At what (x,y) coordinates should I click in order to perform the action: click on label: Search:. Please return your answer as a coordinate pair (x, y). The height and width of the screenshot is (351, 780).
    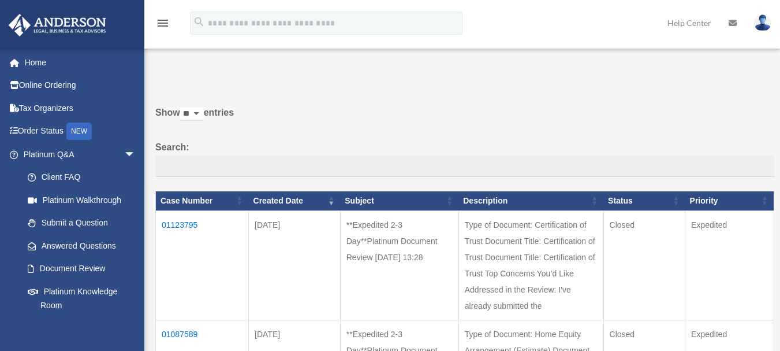
    Looking at the image, I should click on (465, 158).